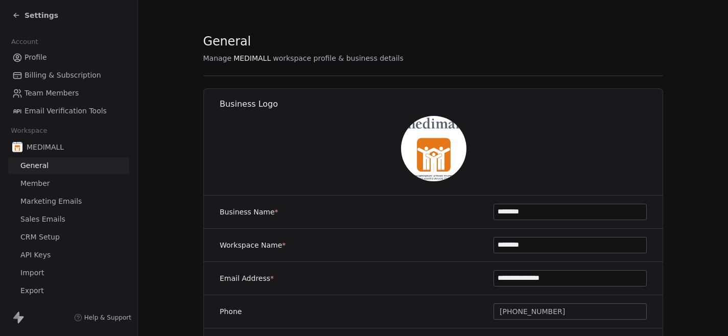 This screenshot has height=336, width=728. I want to click on a: Email Verification Tools, so click(68, 111).